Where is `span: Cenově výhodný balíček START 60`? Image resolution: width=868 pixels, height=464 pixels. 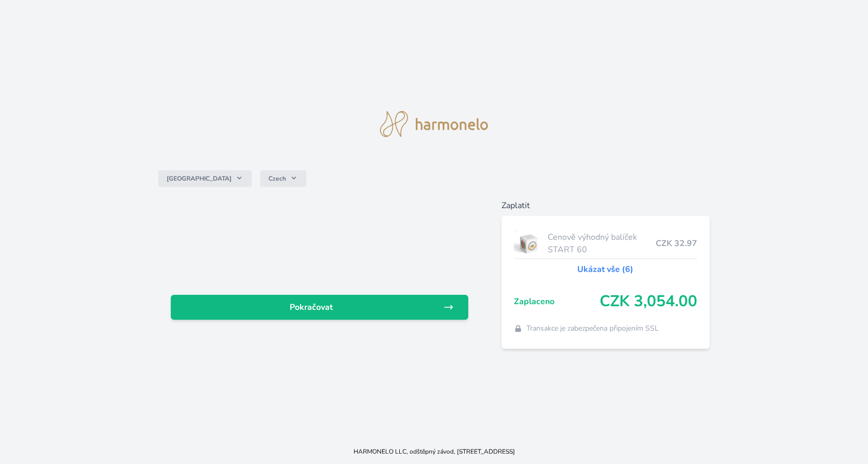
span: Cenově výhodný balíček START 60 is located at coordinates (601, 244).